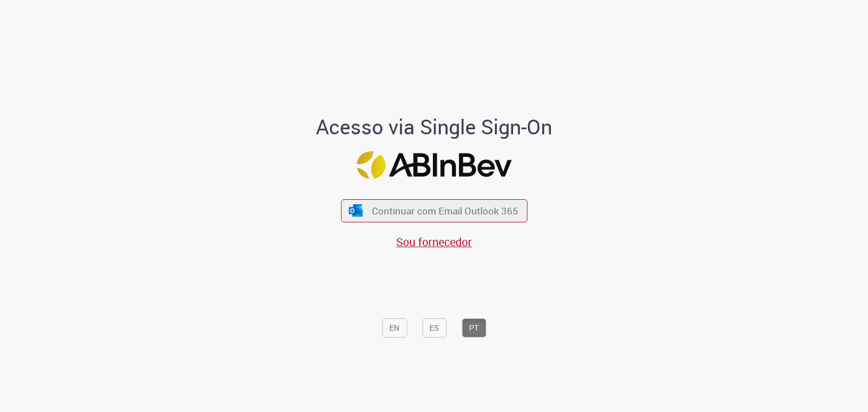 The width and height of the screenshot is (868, 412). What do you see at coordinates (445, 211) in the screenshot?
I see `span: Continuar com Email Outlook 365` at bounding box center [445, 211].